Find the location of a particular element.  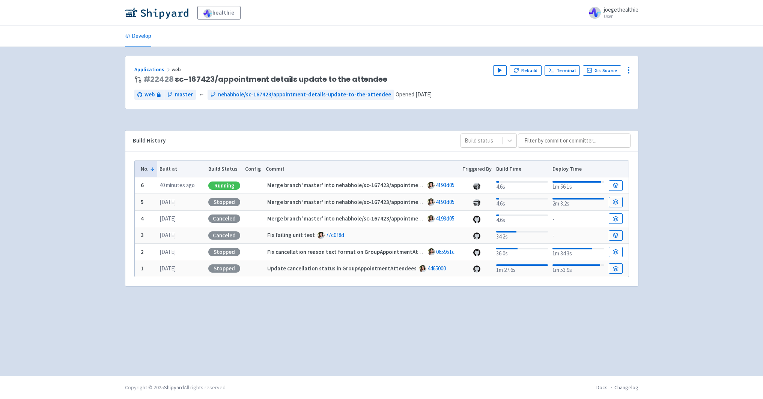

th: Commit is located at coordinates (362, 169).